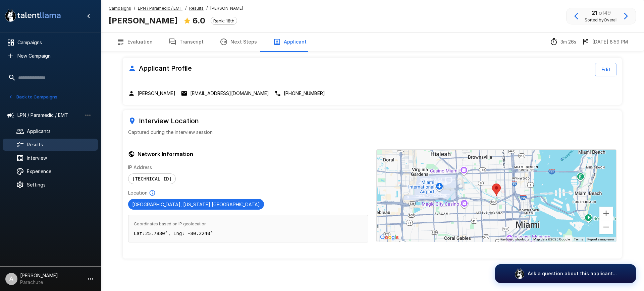  I want to click on p: Captured during the interview session, so click(372, 132).